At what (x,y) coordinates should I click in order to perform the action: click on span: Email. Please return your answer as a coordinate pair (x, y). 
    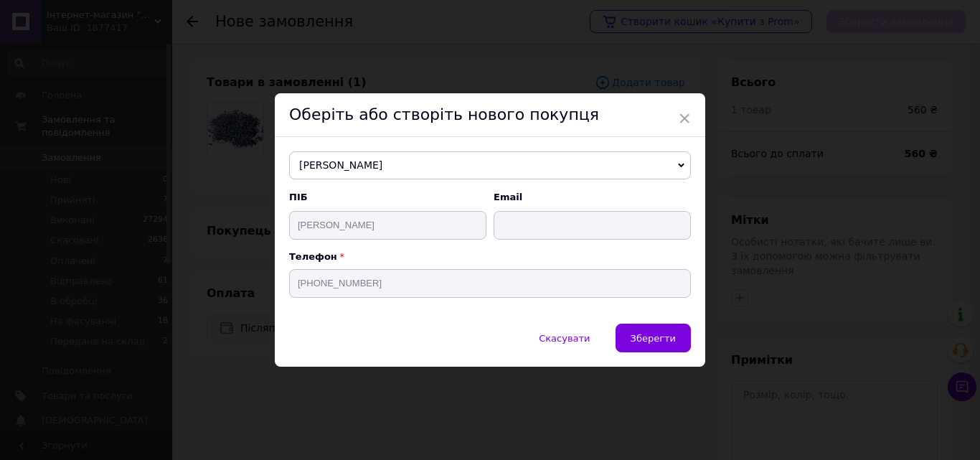
    Looking at the image, I should click on (592, 198).